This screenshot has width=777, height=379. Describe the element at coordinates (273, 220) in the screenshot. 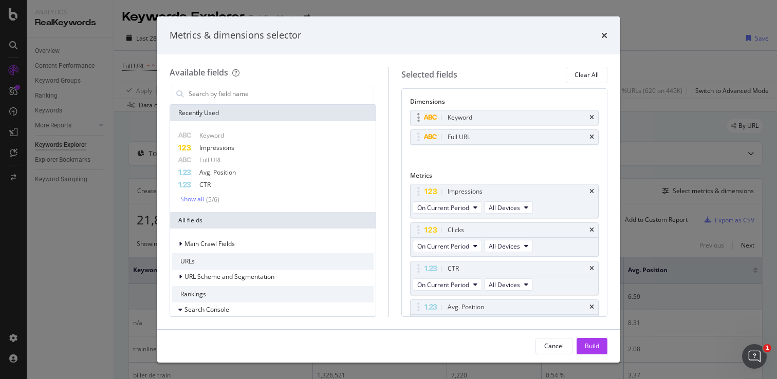

I see `div: All fields` at that location.